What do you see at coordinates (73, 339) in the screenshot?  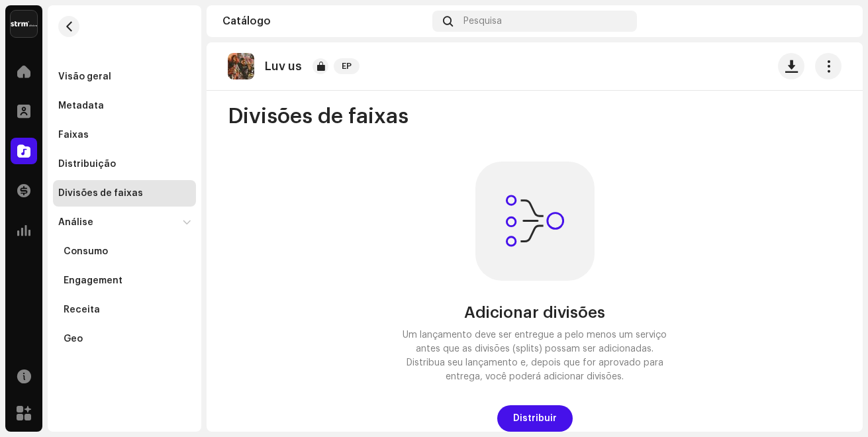 I see `div: Geo` at bounding box center [73, 339].